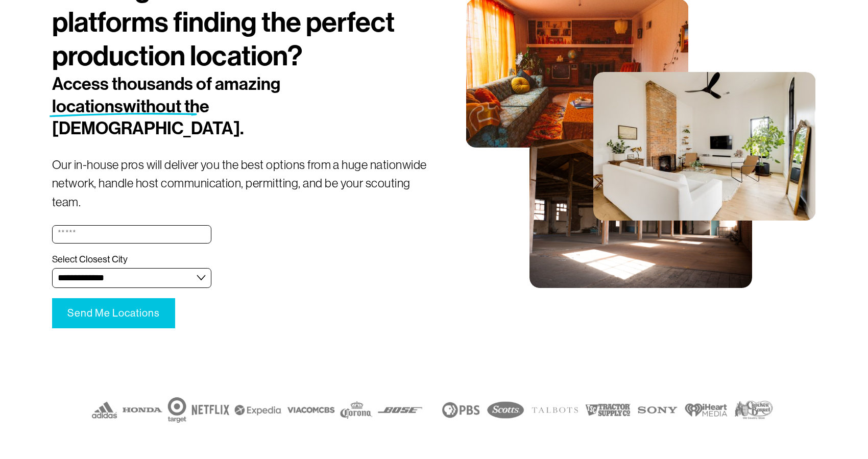  I want to click on span: Select Closest City, so click(90, 259).